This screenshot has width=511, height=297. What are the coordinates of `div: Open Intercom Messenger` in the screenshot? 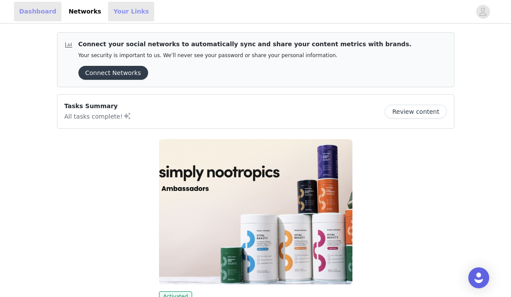 It's located at (479, 278).